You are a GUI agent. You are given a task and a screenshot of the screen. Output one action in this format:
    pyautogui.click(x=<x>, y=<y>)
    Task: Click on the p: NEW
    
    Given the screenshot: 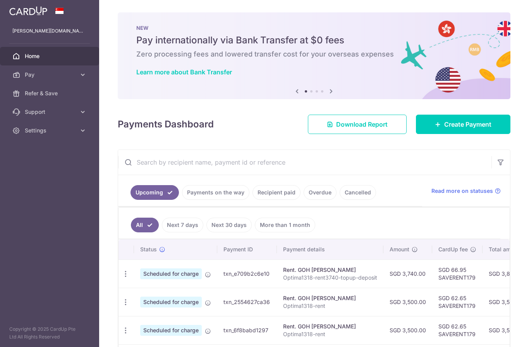 What is the action you would take?
    pyautogui.click(x=314, y=28)
    